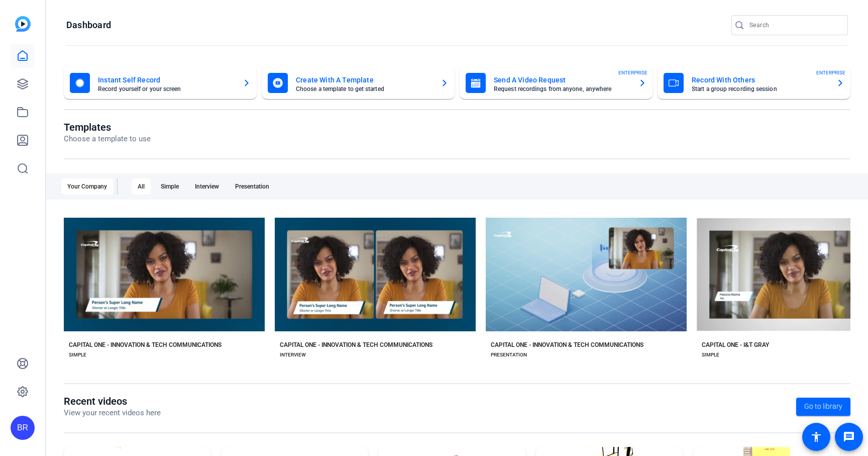  Describe the element at coordinates (166, 89) in the screenshot. I see `mat-card-subtitle: Record yourself or your screen` at that location.